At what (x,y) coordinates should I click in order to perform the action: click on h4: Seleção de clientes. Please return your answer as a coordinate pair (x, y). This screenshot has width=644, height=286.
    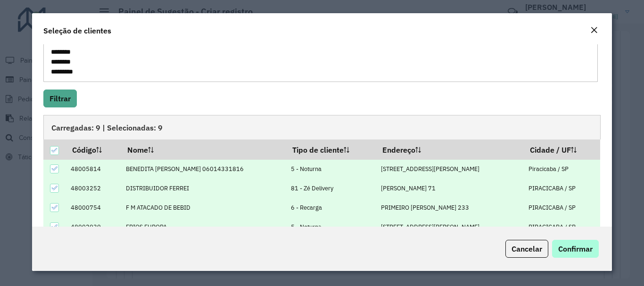
    Looking at the image, I should click on (77, 30).